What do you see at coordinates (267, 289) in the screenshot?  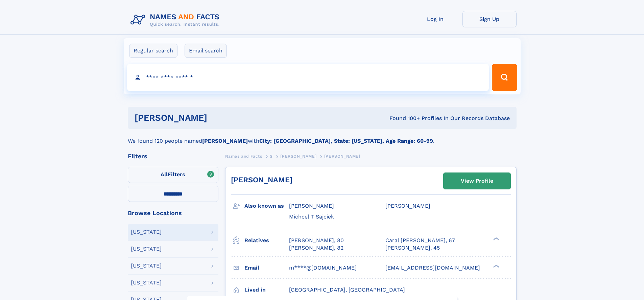 I see `h3: Lived in` at bounding box center [267, 289].